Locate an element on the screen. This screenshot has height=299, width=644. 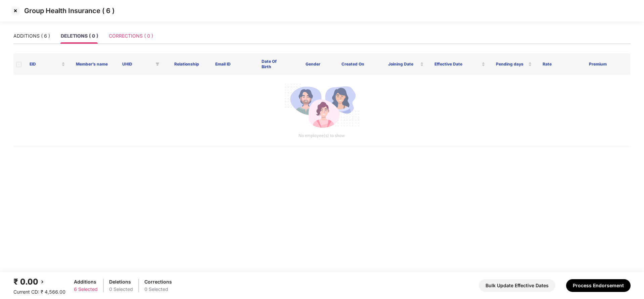
th: Relationship is located at coordinates (186, 64).